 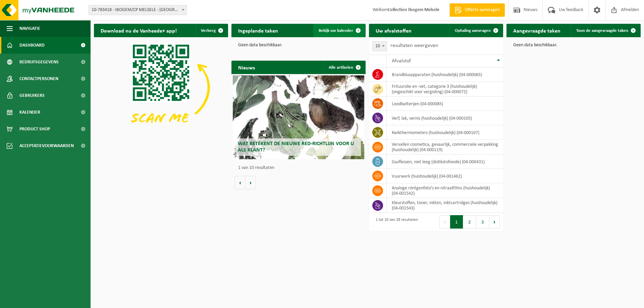 What do you see at coordinates (211, 30) in the screenshot?
I see `button: Verberg` at bounding box center [211, 30].